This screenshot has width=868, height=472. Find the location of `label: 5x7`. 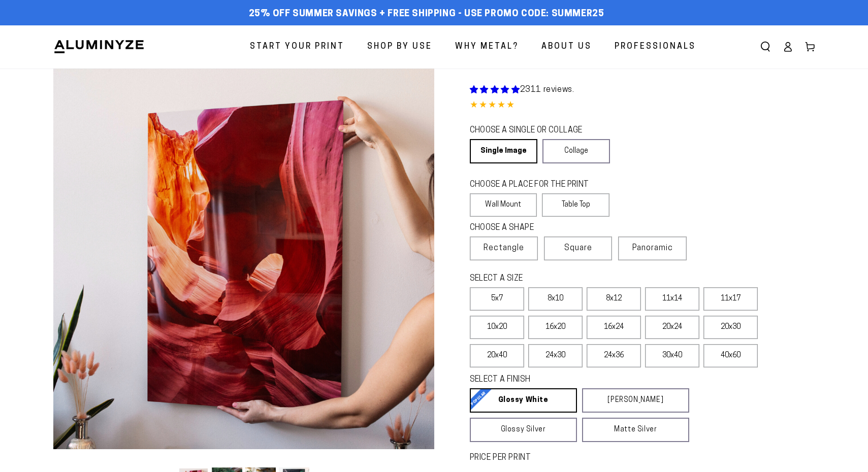

label: 5x7 is located at coordinates (497, 299).